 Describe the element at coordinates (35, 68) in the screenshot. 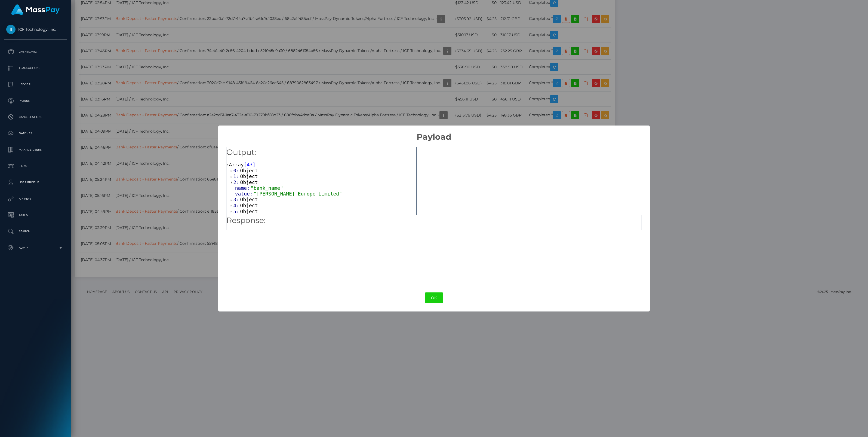

I see `p: Transactions` at that location.